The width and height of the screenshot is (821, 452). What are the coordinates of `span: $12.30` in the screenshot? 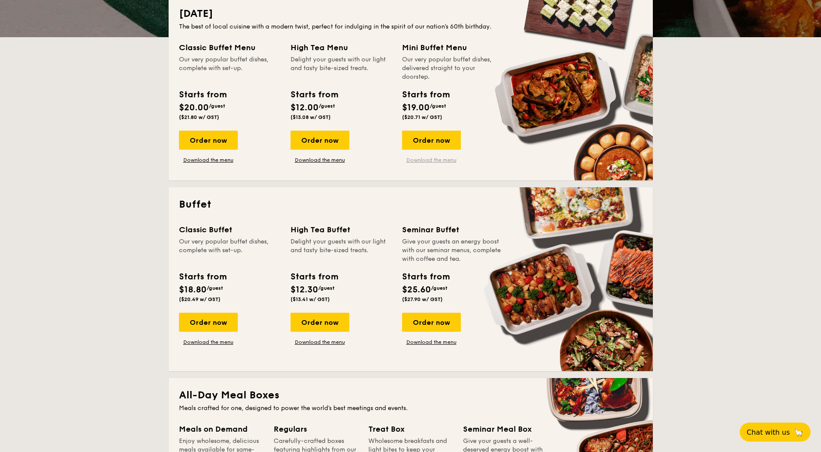 It's located at (304, 290).